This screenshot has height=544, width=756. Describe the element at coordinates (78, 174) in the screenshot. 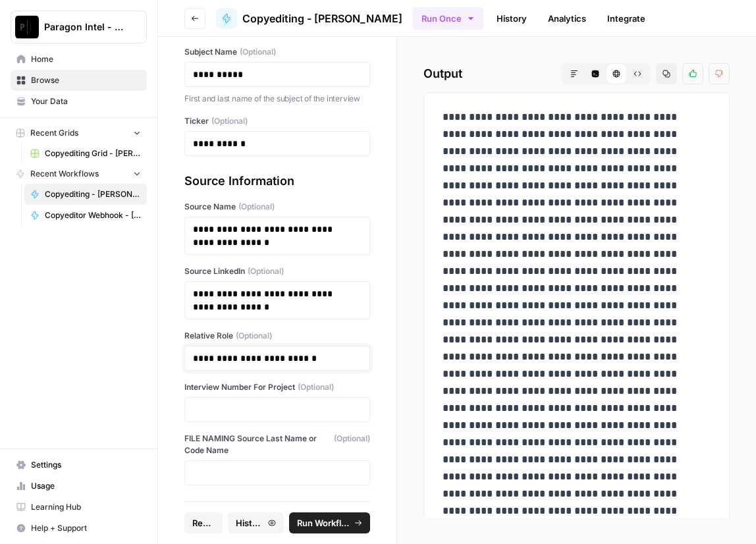

I see `button: Recent Workflows` at that location.